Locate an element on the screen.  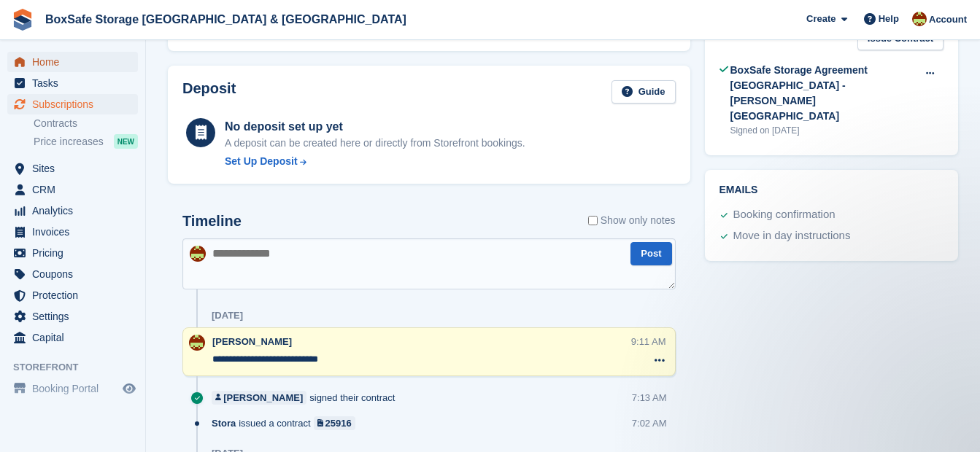
div: Set Up Deposit is located at coordinates (261, 161).